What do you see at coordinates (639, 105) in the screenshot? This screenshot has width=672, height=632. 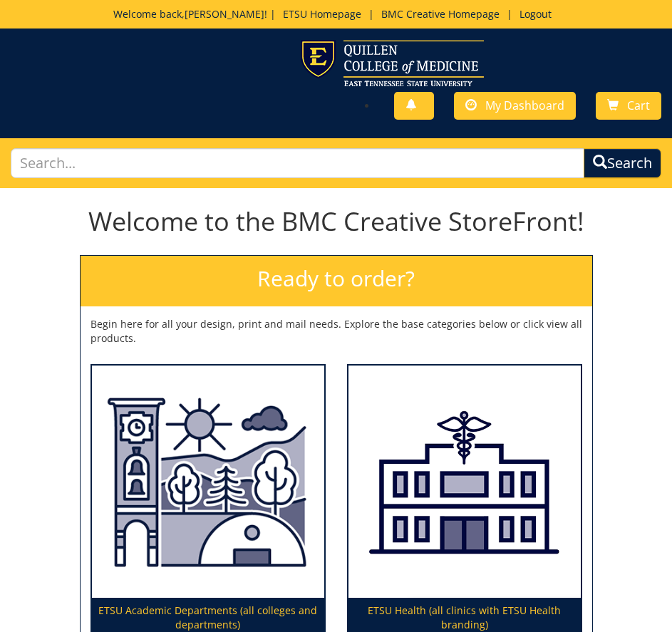 I see `span: Cart` at bounding box center [639, 105].